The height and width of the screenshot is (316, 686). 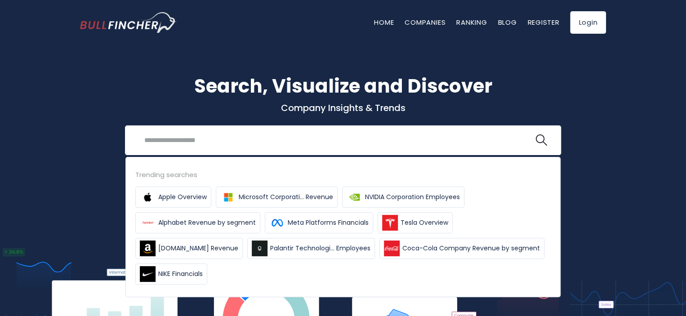 I want to click on div: Trending searches, so click(x=343, y=175).